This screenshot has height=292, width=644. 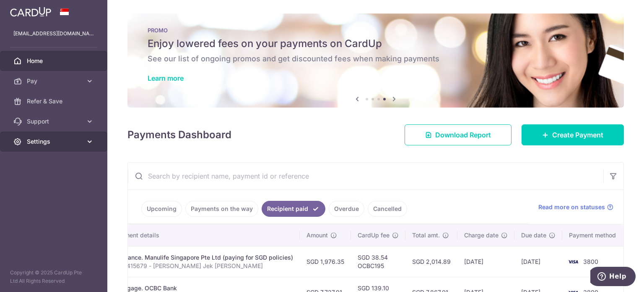 I want to click on img: Latest Promos banner, so click(x=375, y=60).